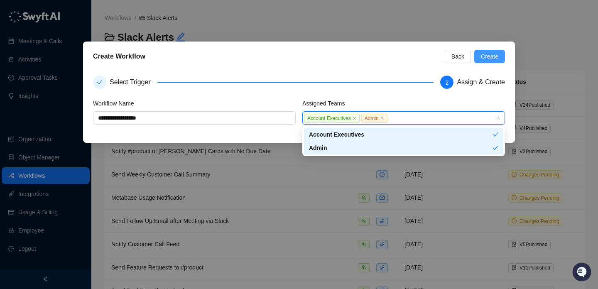  Describe the element at coordinates (489, 56) in the screenshot. I see `button: Create` at that location.